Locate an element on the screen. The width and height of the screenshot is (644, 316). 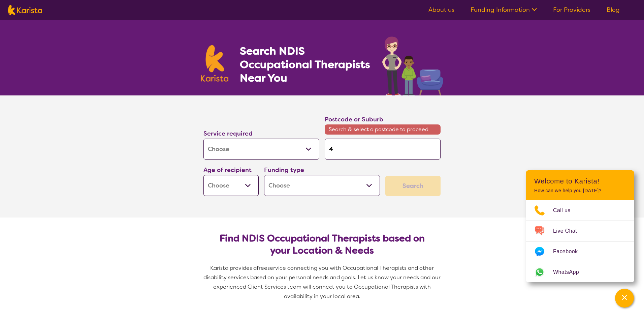
a: Web link opens in a new tab. is located at coordinates (580, 272).